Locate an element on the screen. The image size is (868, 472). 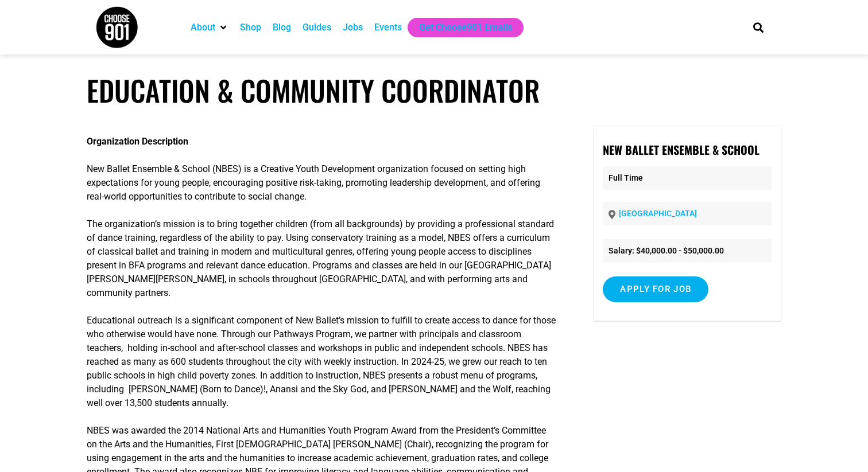
p: Educational outreach is a significant component of New Ballet’s mission to fulfill to create acce... is located at coordinates (323, 362).